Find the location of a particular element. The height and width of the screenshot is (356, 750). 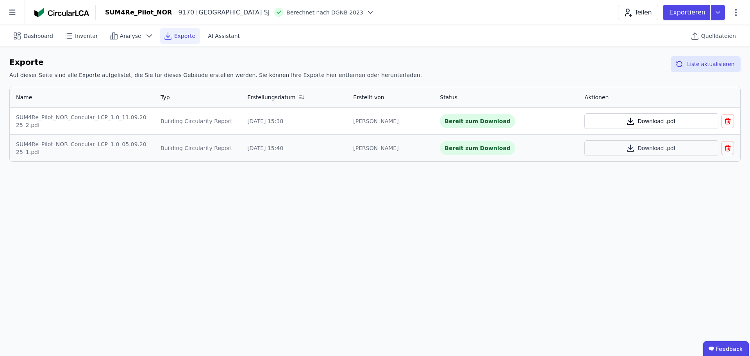

span: Dashboard is located at coordinates (38, 36).